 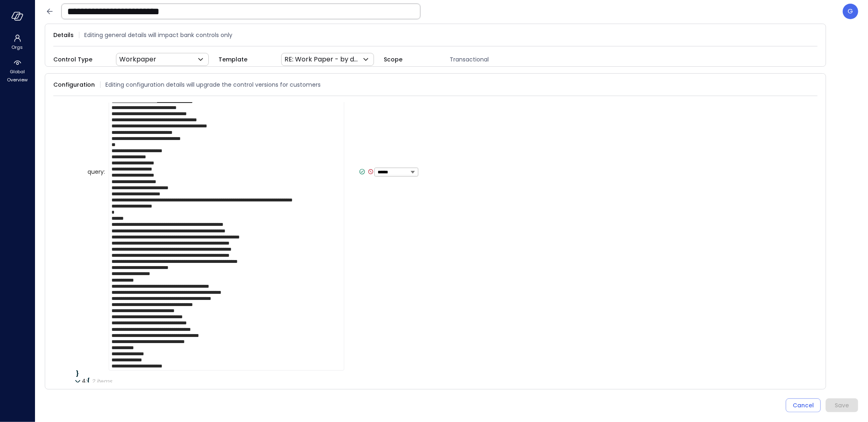 What do you see at coordinates (18, 47) in the screenshot?
I see `span: Orgs` at bounding box center [18, 47].